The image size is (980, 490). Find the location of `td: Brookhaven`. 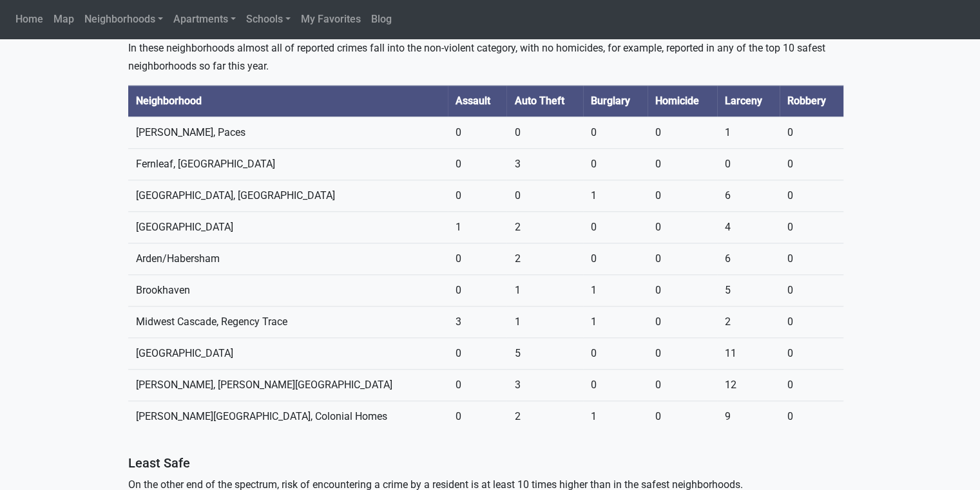

td: Brookhaven is located at coordinates (288, 290).